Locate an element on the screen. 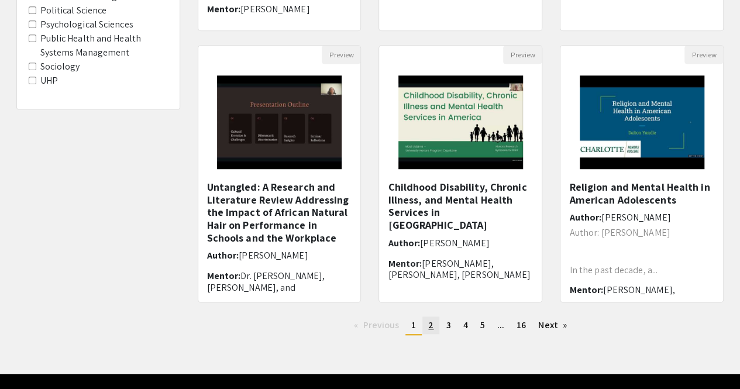 The image size is (740, 389). span: 4 is located at coordinates (465, 325).